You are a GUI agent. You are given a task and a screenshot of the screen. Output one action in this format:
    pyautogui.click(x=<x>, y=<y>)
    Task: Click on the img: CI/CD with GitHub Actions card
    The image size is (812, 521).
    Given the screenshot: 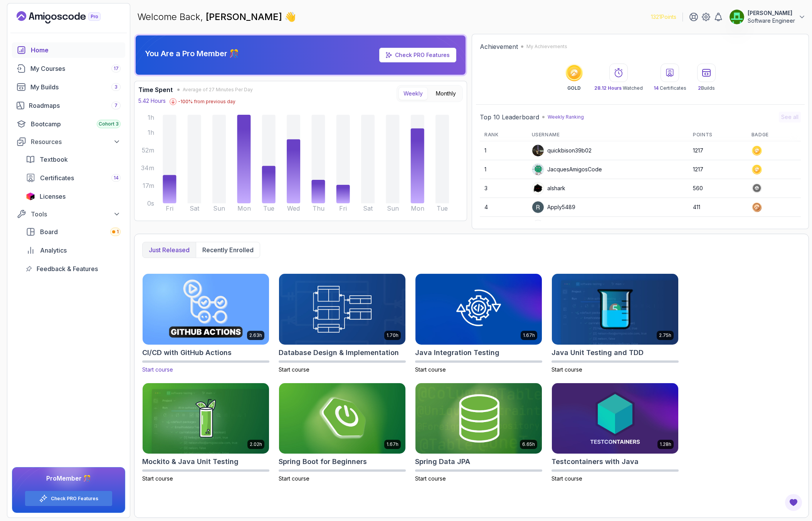 What is the action you would take?
    pyautogui.click(x=206, y=309)
    